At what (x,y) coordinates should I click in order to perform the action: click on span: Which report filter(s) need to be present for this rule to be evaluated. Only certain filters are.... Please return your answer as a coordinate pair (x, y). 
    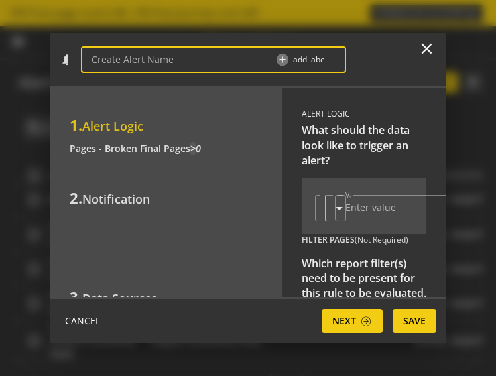
    Looking at the image, I should click on (364, 301).